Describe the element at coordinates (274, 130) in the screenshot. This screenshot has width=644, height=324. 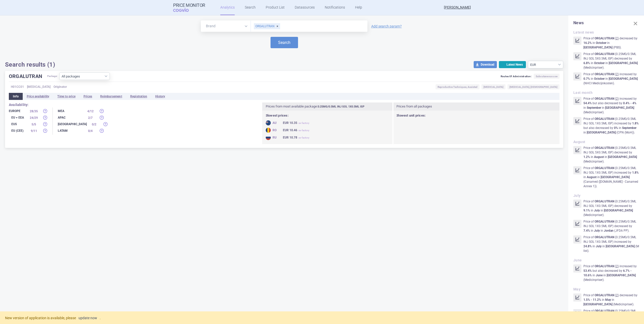
I see `div: RO` at that location.